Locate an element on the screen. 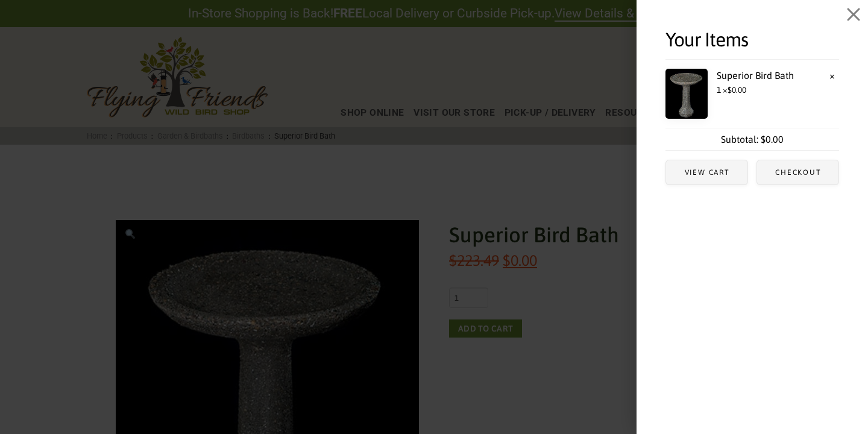  span: 1 × is located at coordinates (752, 90).